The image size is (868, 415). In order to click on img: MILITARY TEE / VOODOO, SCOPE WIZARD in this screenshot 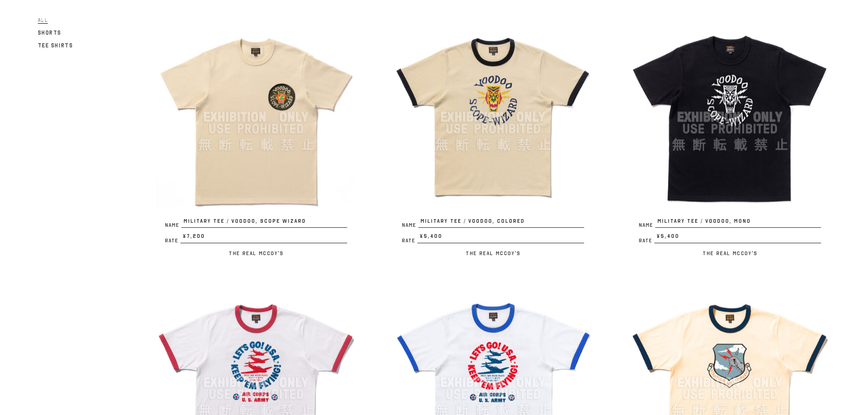, I will do `click(256, 117)`.